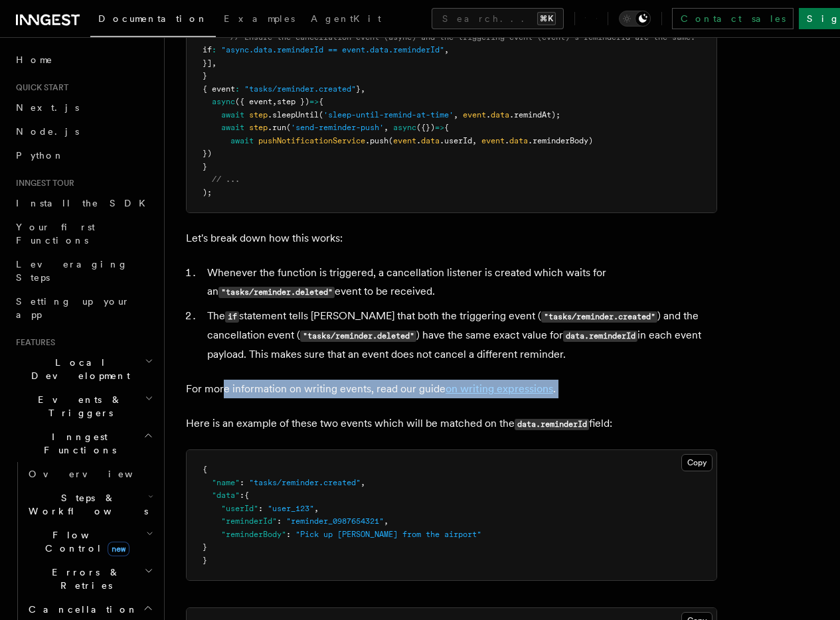 The width and height of the screenshot is (840, 620). I want to click on span: // Ensure the cancellation event (async) and the triggering event (event)'s reminderId are the same:, so click(463, 37).